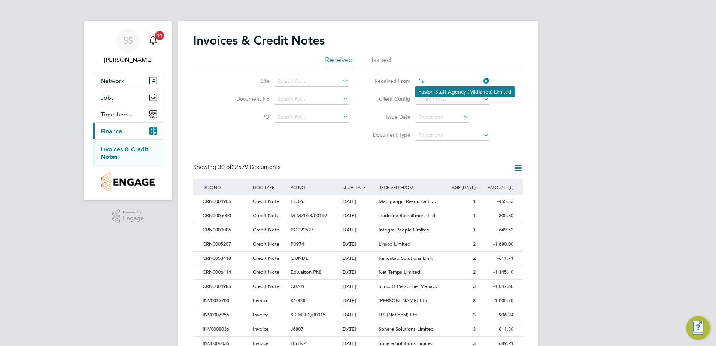 Image resolution: width=716 pixels, height=346 pixels. I want to click on span: Network, so click(112, 80).